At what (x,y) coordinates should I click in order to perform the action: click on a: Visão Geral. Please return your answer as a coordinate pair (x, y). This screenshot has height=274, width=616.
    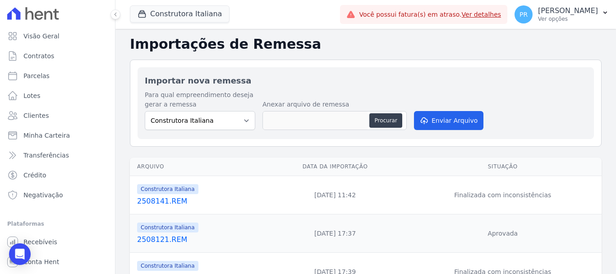
    Looking at the image, I should click on (57, 36).